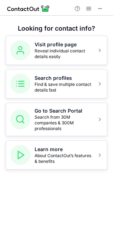 This screenshot has width=113, height=227. Describe the element at coordinates (63, 111) in the screenshot. I see `h5: Go to Search Portal` at that location.